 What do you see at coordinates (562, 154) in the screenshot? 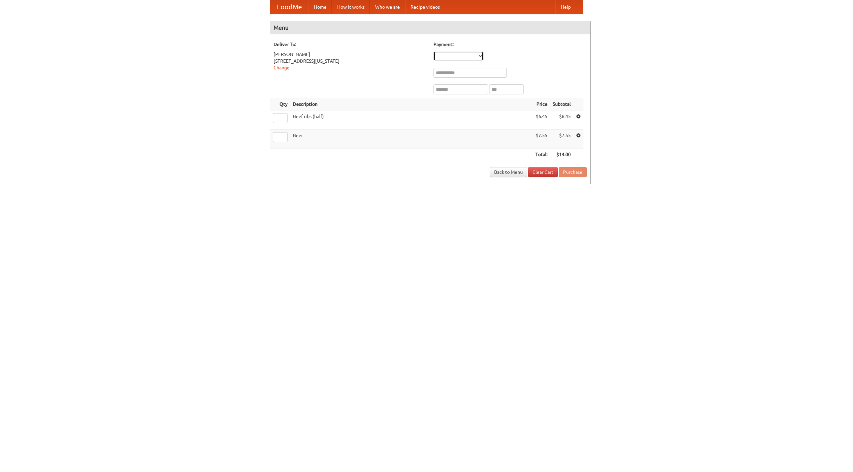
I see `th: $14.00` at bounding box center [562, 154].